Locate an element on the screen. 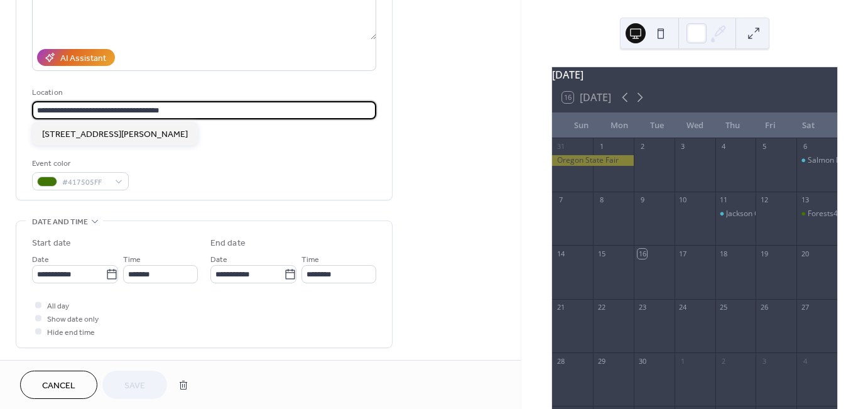  div: 28 is located at coordinates (560, 360).